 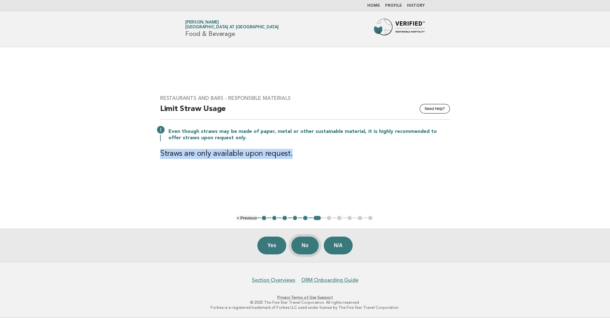 I want to click on button: 5, so click(x=305, y=218).